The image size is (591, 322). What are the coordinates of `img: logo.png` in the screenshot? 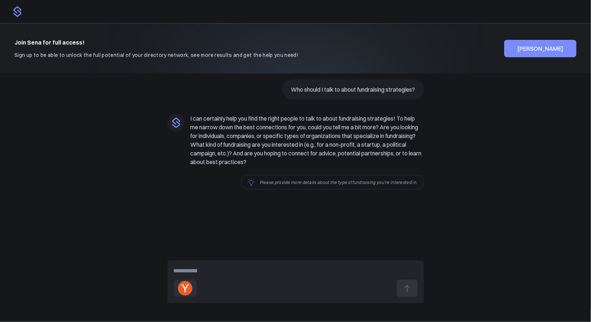 It's located at (17, 12).